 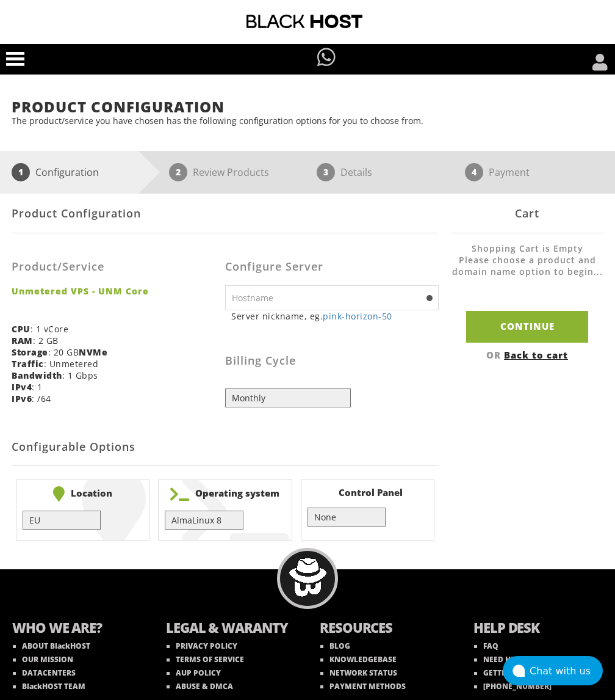 I want to click on a: PAYMENT METHODS, so click(x=363, y=686).